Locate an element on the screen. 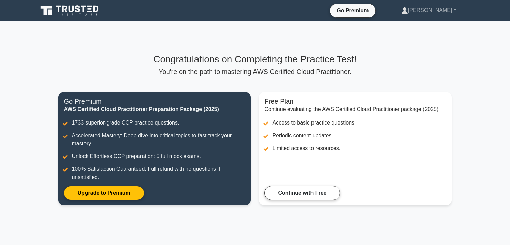 The height and width of the screenshot is (245, 510). h3: Congratulations on Completing the Practice Test! is located at coordinates (255, 59).